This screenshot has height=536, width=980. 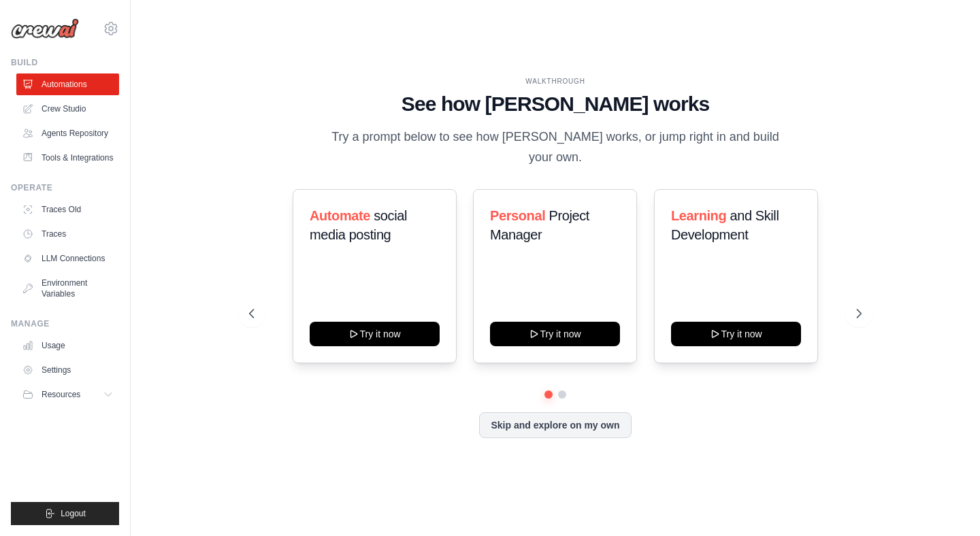 I want to click on span: Automate, so click(x=339, y=216).